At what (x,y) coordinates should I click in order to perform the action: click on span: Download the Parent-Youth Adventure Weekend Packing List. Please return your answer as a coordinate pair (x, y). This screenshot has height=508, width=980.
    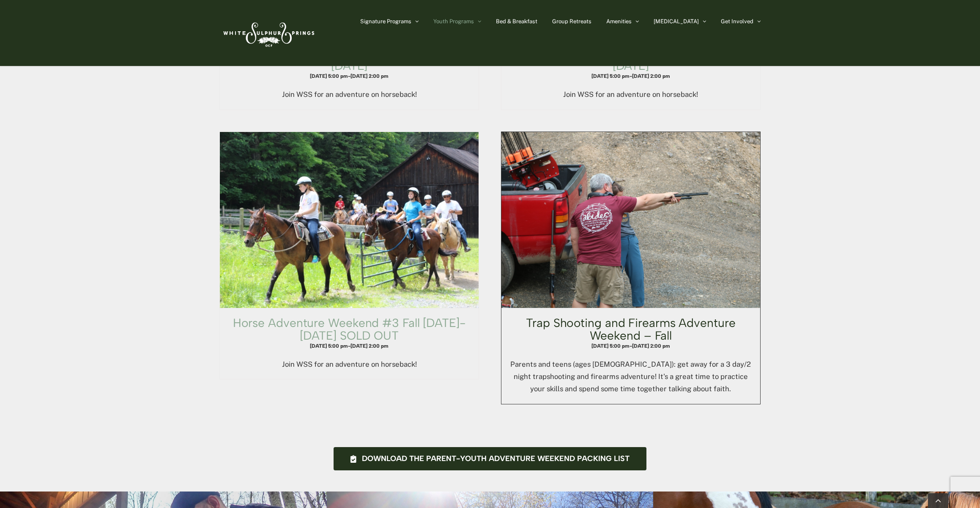
    Looking at the image, I should click on (495, 458).